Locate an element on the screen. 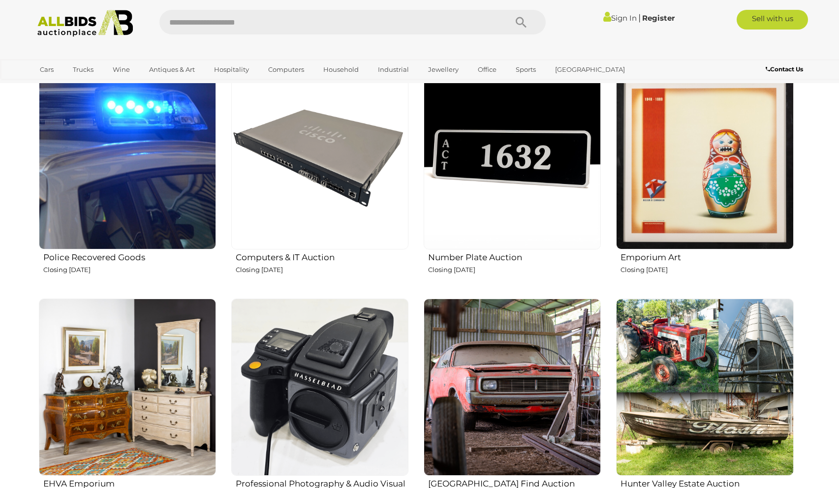 The height and width of the screenshot is (488, 839). h2: Computers & IT Auction is located at coordinates (322, 256).